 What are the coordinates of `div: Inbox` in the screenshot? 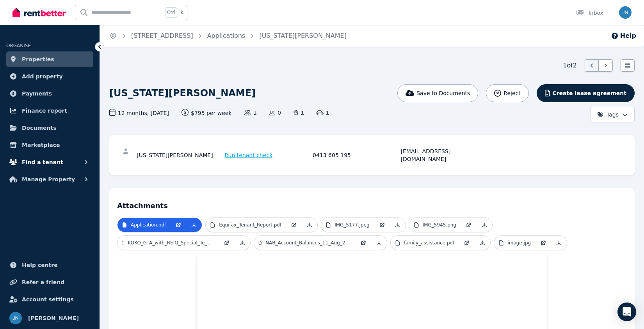 It's located at (590, 13).